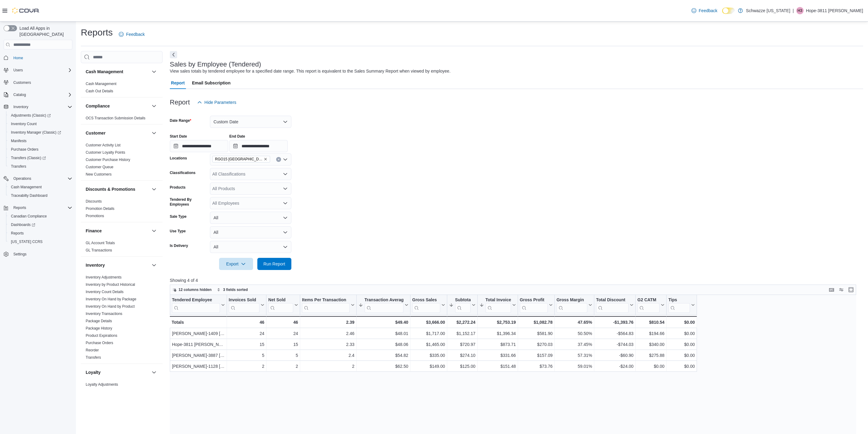  What do you see at coordinates (99, 91) in the screenshot?
I see `span: Cash Out Details` at bounding box center [99, 91].